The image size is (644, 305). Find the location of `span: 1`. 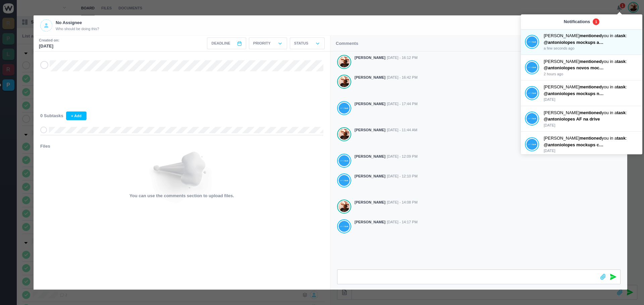

span: 1 is located at coordinates (596, 22).